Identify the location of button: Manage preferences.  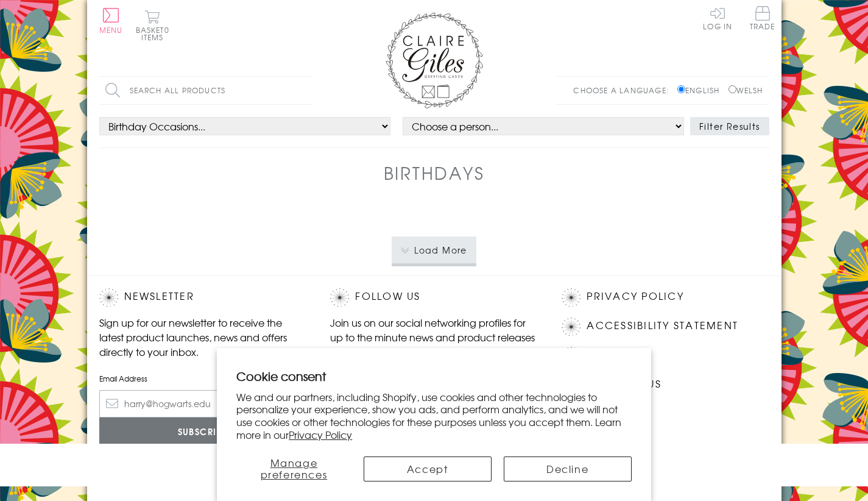
(294, 469).